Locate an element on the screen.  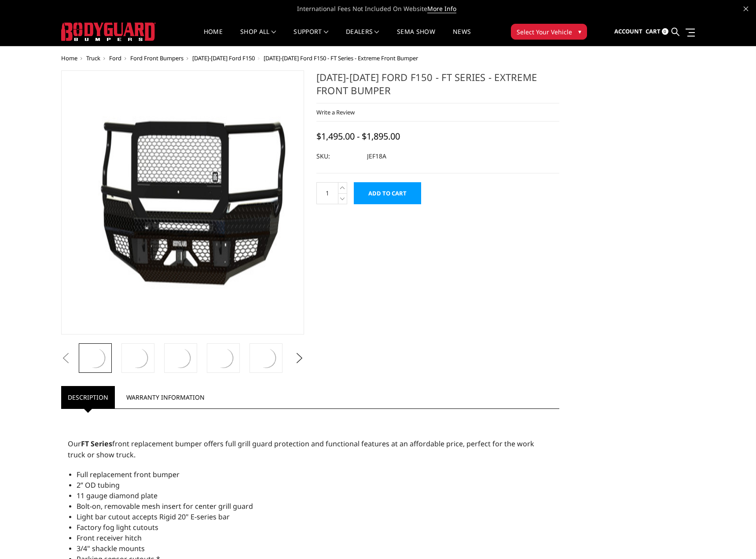
a: Account is located at coordinates (628, 32).